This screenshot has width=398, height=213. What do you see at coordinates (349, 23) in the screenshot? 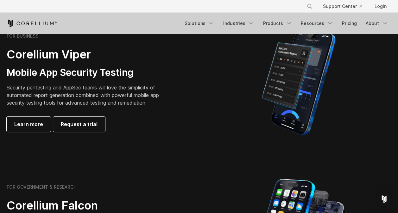
I see `a: Pricing` at bounding box center [349, 23].